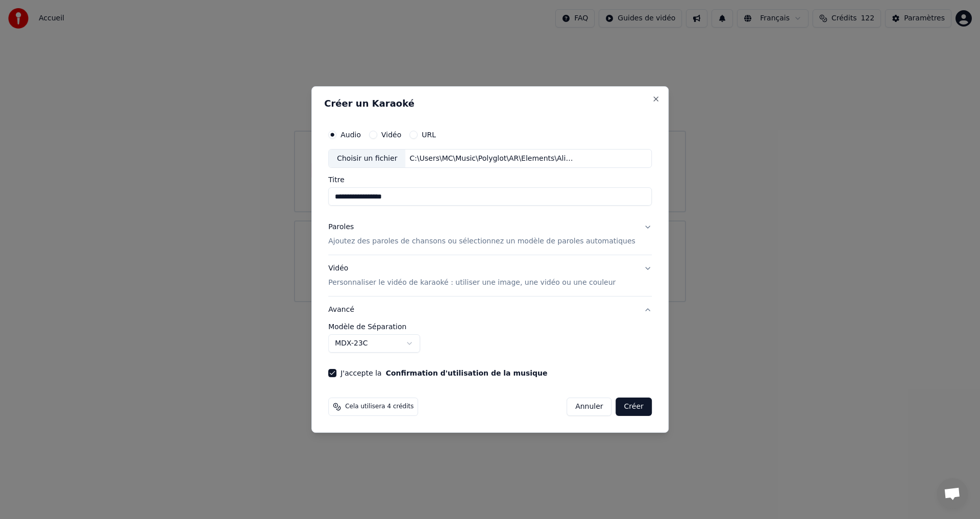  What do you see at coordinates (341, 228) in the screenshot?
I see `div: Paroles` at bounding box center [341, 228].